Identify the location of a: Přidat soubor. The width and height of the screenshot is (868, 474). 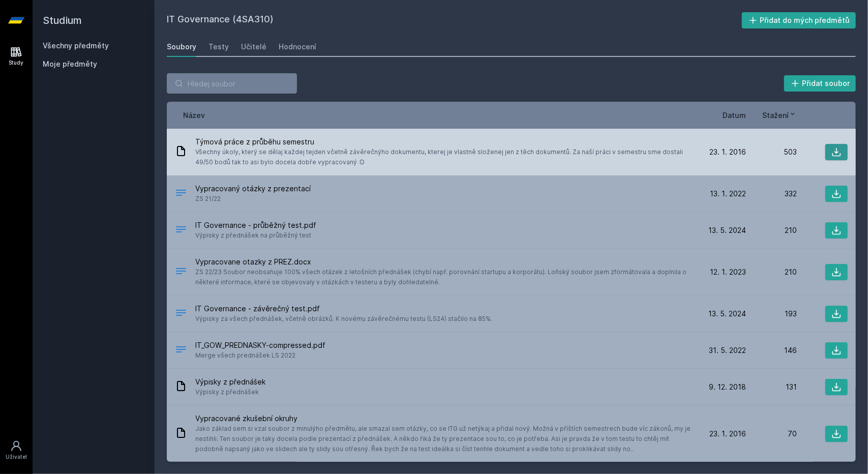
(821, 83).